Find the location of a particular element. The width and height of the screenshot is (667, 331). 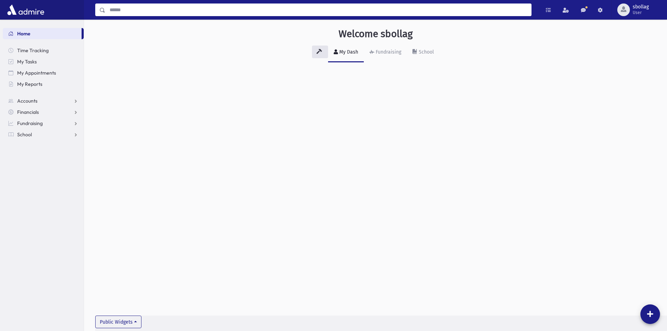

div: My Dash is located at coordinates (348, 52).